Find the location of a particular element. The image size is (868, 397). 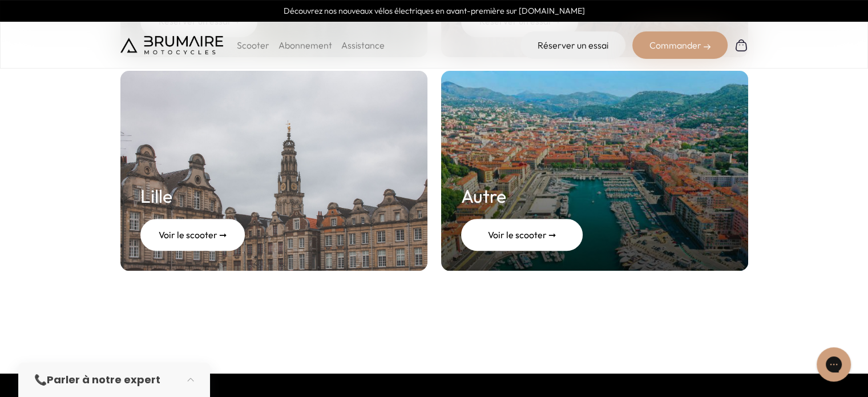

p: Scooter is located at coordinates (253, 45).